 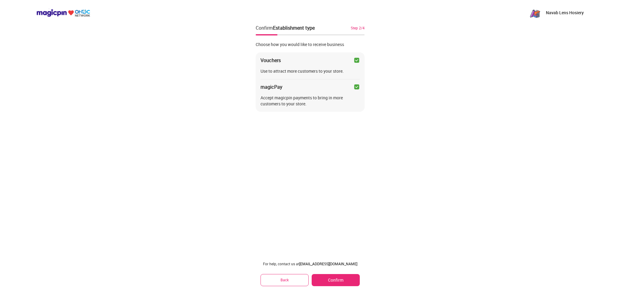 I want to click on div: Accept magicpin payments to bring in more customers to your store., so click(x=310, y=101).